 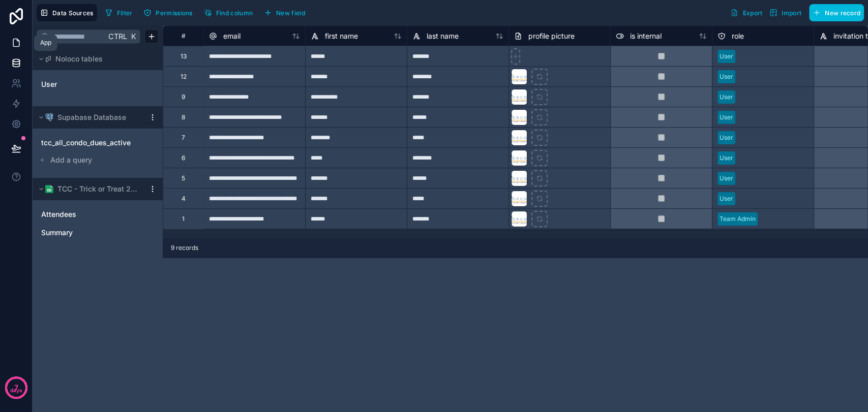 I want to click on span: 9 records, so click(x=185, y=248).